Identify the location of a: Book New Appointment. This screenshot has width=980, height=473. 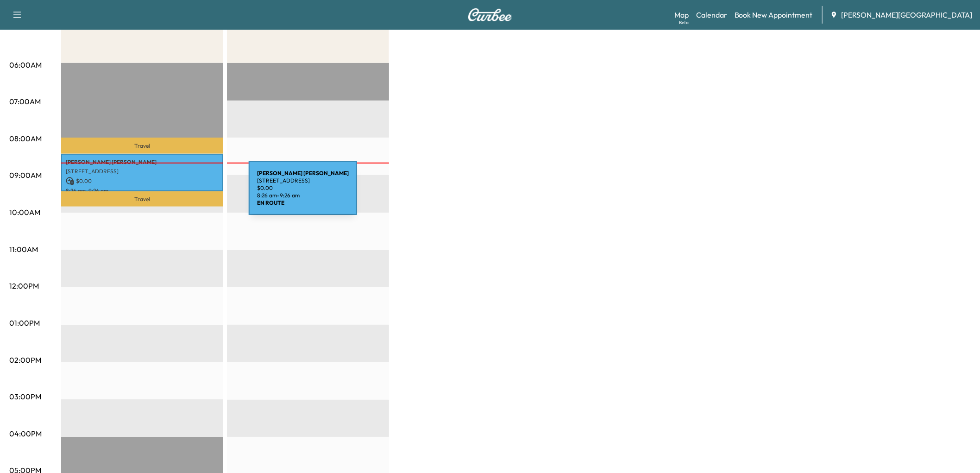
(773, 15).